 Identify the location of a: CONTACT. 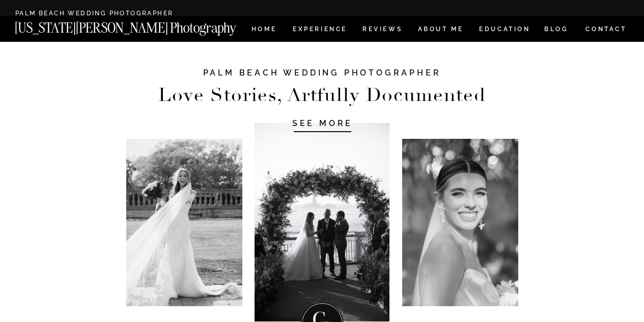
(606, 29).